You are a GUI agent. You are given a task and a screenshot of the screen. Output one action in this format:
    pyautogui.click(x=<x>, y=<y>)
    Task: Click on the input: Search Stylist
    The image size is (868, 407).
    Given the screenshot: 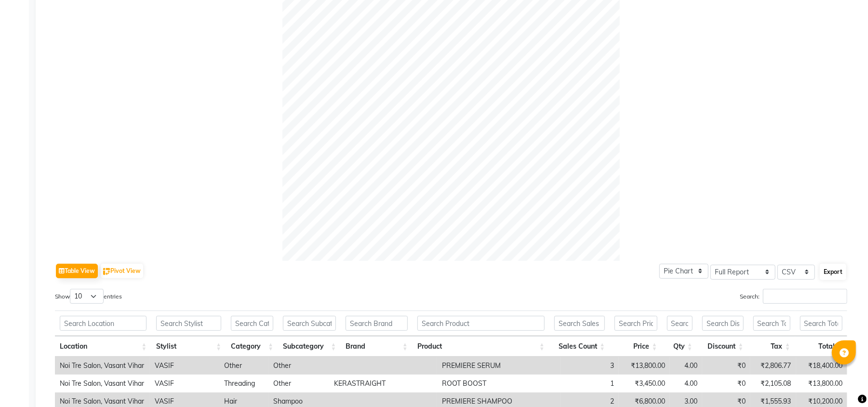 What is the action you would take?
    pyautogui.click(x=188, y=323)
    